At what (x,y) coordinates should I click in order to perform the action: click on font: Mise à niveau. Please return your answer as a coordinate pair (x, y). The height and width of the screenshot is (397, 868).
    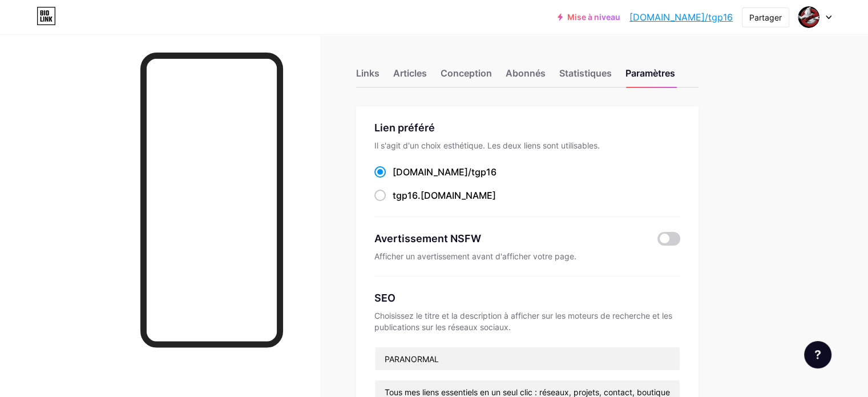
    Looking at the image, I should click on (594, 16).